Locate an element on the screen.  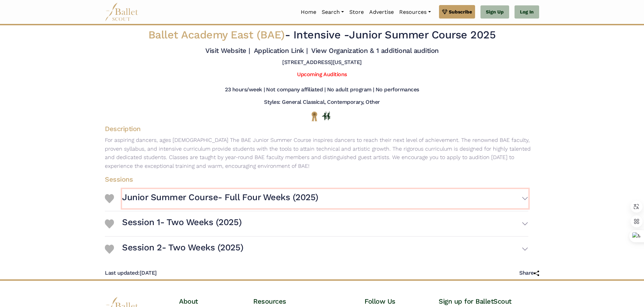
a: Log In is located at coordinates (527, 12).